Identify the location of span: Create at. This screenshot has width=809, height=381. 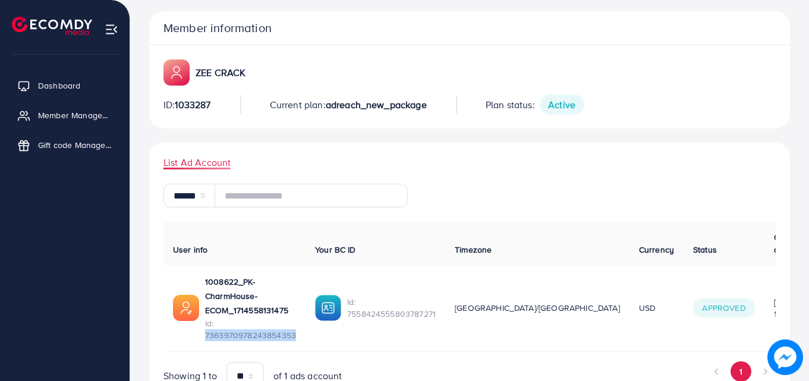
(786, 243).